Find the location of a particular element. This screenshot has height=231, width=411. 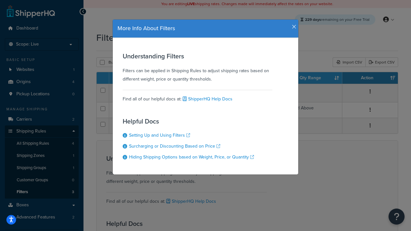

h3: Understanding Filters is located at coordinates (198, 56).